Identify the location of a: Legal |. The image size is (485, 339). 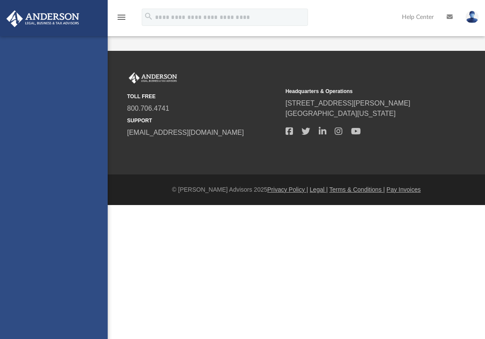
(319, 190).